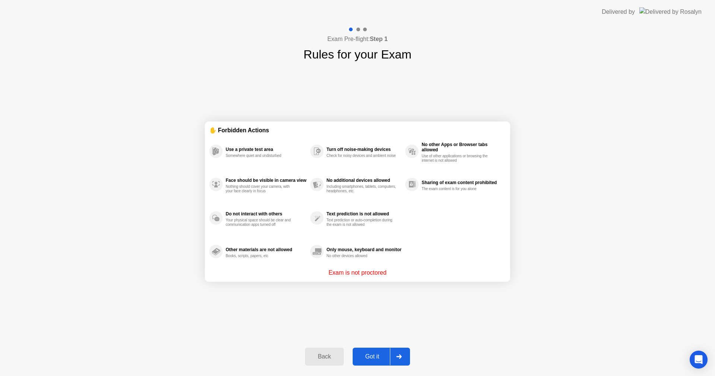 The image size is (715, 376). What do you see at coordinates (361, 189) in the screenshot?
I see `div: Including smartphones, tablets, computers, headphones, etc.` at bounding box center [361, 189].